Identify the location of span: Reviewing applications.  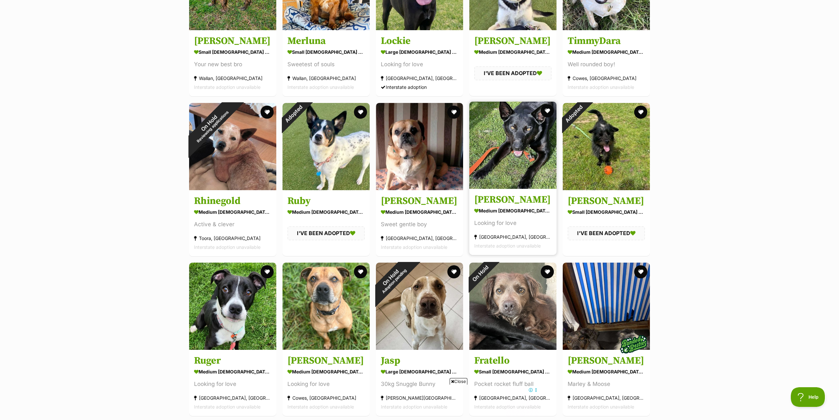
(213, 126).